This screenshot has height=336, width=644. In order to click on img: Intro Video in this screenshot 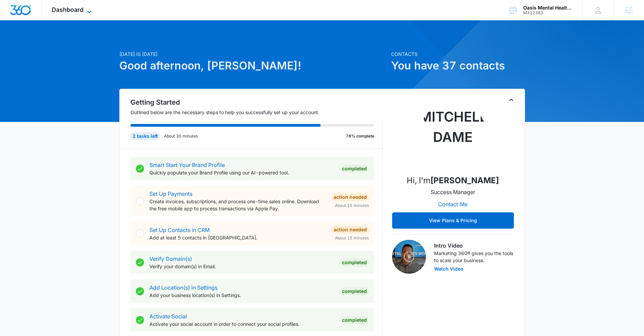, I will do `click(409, 257)`.